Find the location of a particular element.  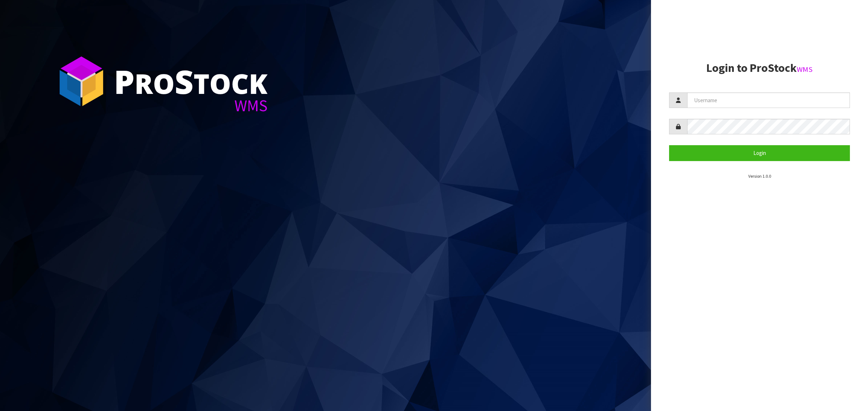

div: WMS is located at coordinates (191, 106).